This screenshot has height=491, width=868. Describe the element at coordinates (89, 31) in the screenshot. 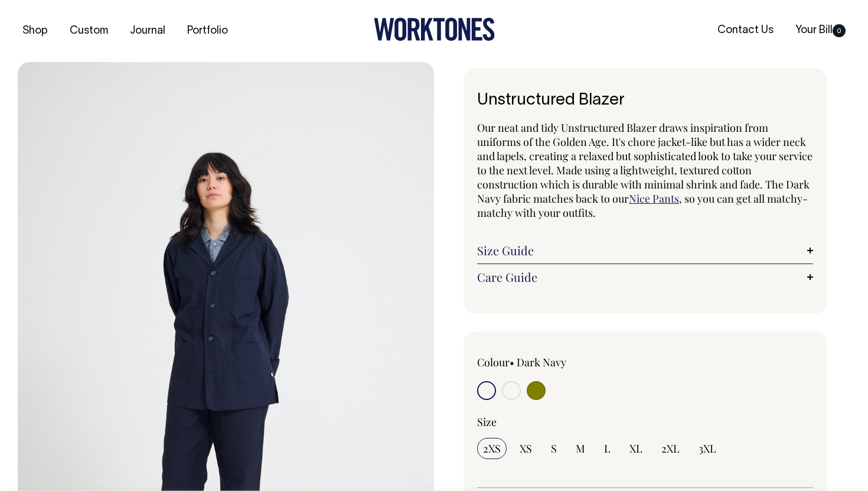

I see `a: Custom` at that location.